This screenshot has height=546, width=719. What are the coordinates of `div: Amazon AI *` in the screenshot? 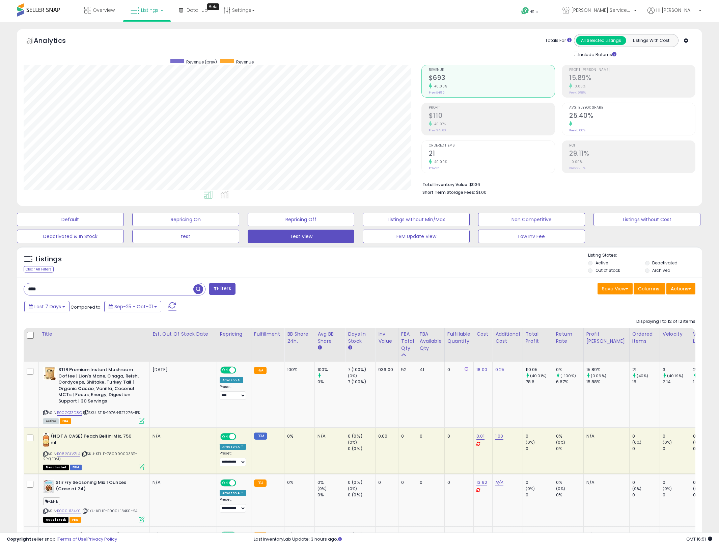 It's located at (233, 493).